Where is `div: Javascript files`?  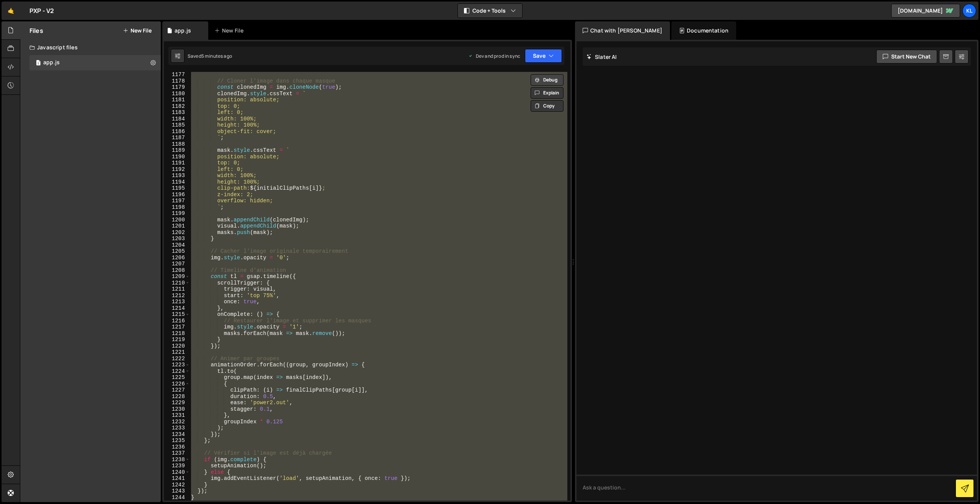 div: Javascript files is located at coordinates (90, 48).